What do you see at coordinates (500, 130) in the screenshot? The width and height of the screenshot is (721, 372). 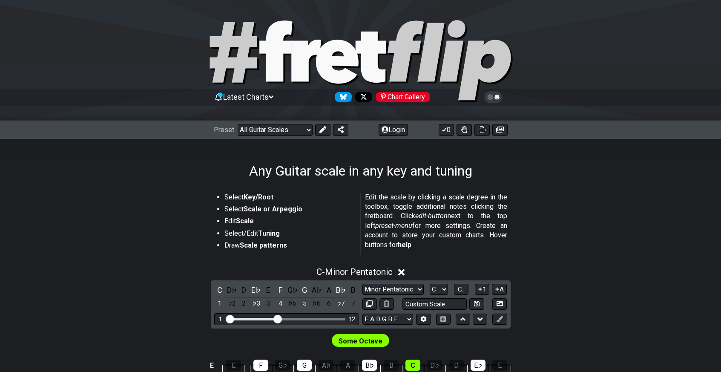 I see `button: Create image` at bounding box center [500, 130].